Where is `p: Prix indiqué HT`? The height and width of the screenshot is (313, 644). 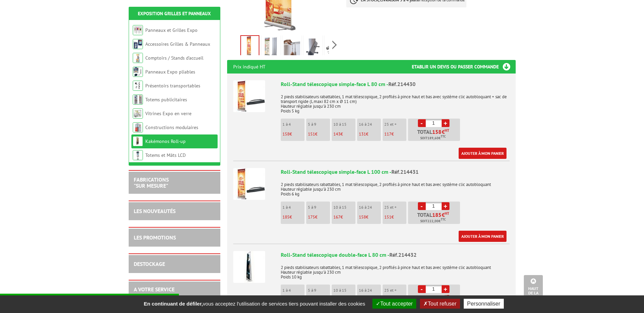
p: Prix indiqué HT is located at coordinates (249, 67).